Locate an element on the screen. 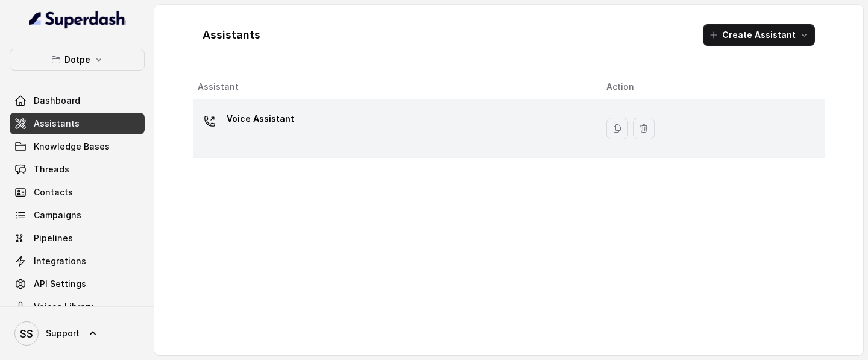  a: Assistants is located at coordinates (77, 124).